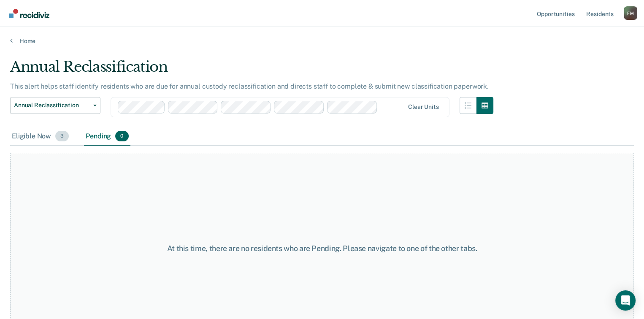  Describe the element at coordinates (251, 70) in the screenshot. I see `div: Annual Reclassification` at that location.